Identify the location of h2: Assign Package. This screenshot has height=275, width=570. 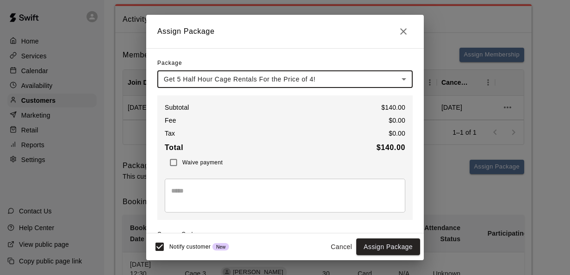
(285, 31).